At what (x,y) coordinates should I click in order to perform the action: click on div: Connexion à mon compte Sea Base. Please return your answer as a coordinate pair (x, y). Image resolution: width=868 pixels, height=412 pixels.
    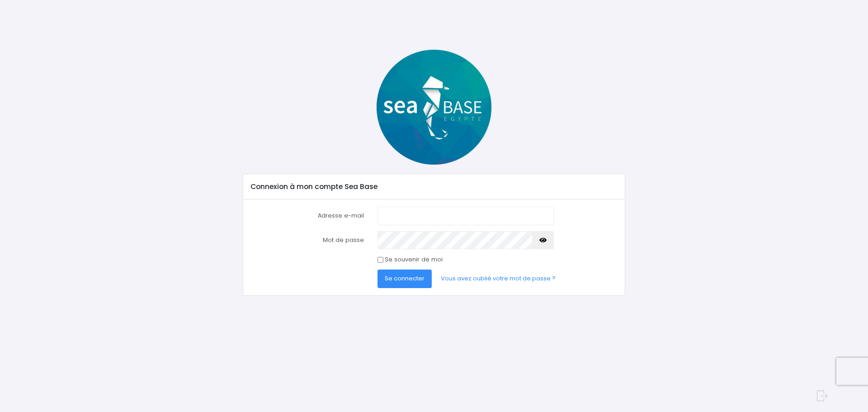
    Looking at the image, I should click on (434, 186).